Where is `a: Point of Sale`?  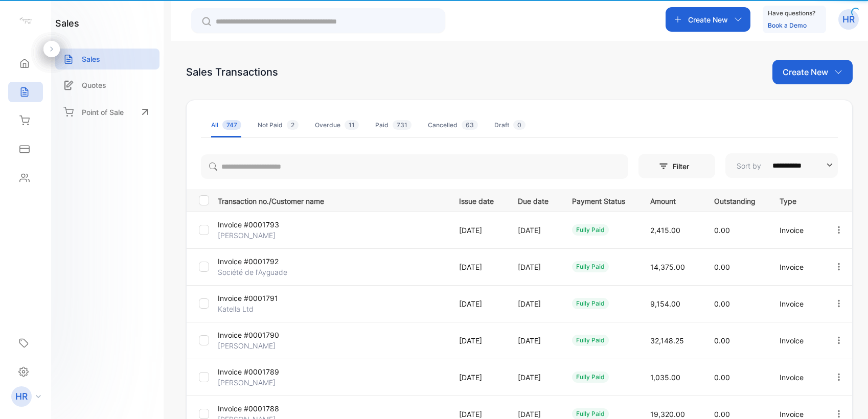
a: Point of Sale is located at coordinates (107, 112).